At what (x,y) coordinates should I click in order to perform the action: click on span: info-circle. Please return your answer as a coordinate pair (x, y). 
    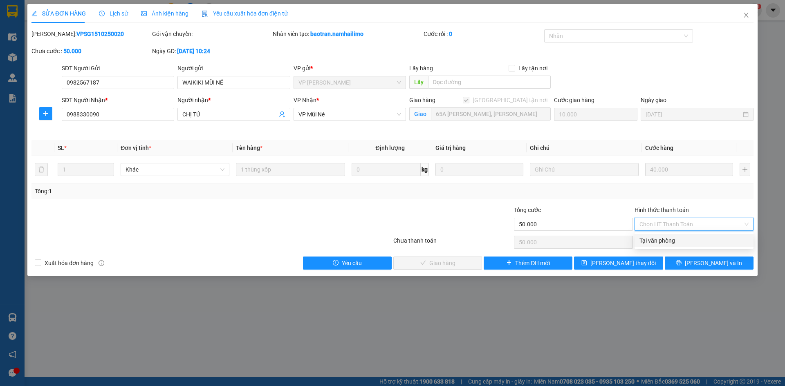
    Looking at the image, I should click on (101, 263).